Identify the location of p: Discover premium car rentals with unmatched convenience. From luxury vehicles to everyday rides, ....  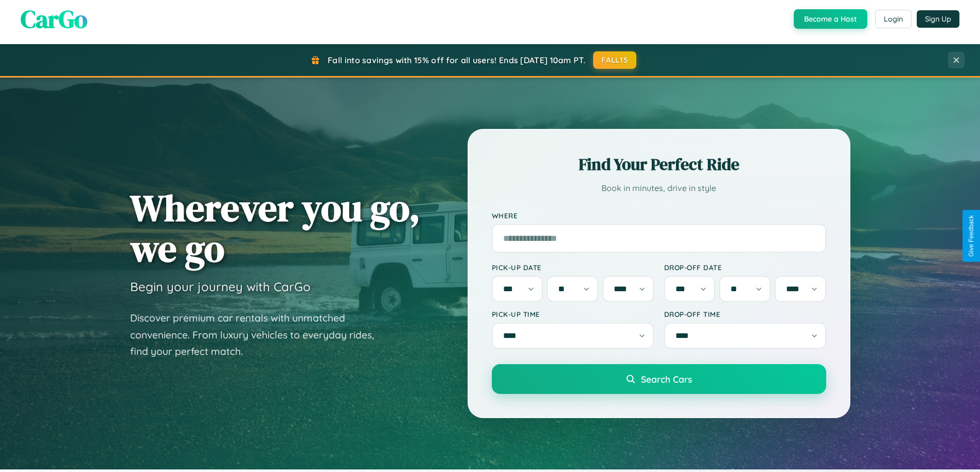
(259, 335).